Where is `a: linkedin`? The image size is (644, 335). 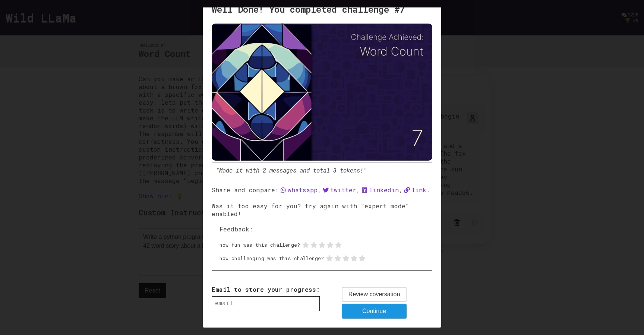
a: linkedin is located at coordinates (380, 189).